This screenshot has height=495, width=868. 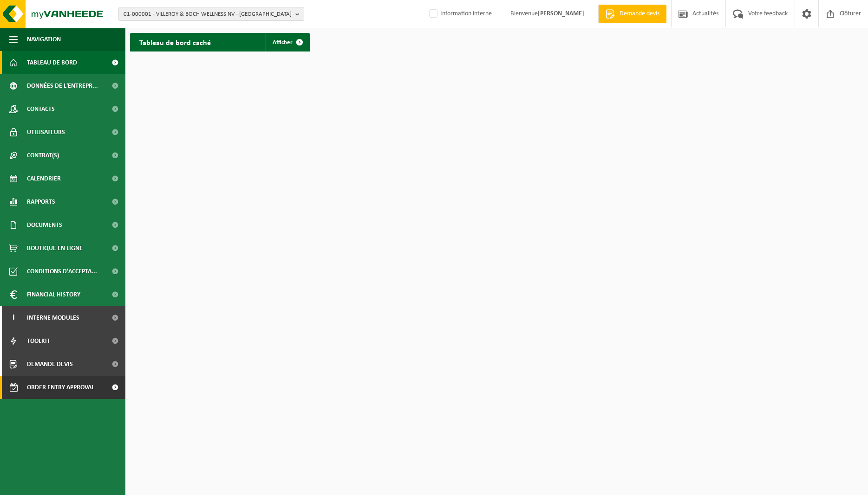 I want to click on span: Boutique en ligne, so click(x=55, y=248).